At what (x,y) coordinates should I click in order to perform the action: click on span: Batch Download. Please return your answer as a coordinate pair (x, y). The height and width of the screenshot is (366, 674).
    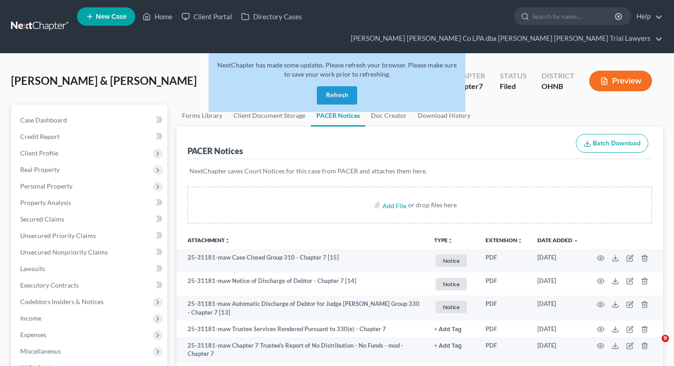
    Looking at the image, I should click on (617, 143).